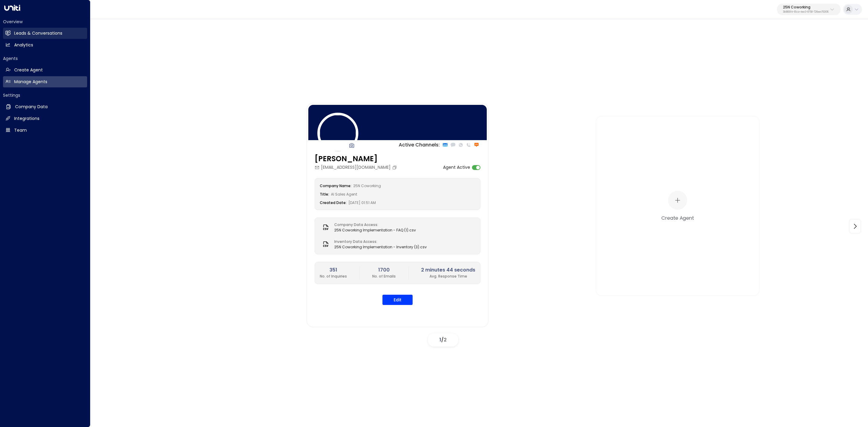 The height and width of the screenshot is (427, 868). I want to click on span: 25N Coworking, so click(367, 186).